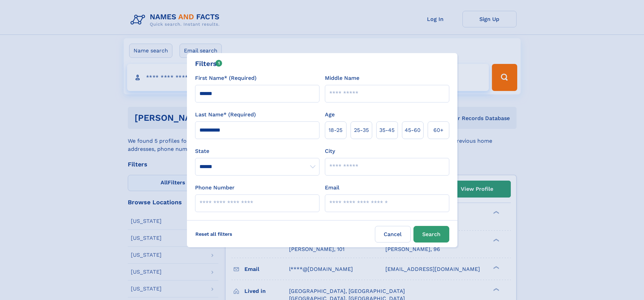 The width and height of the screenshot is (644, 300). Describe the element at coordinates (226, 78) in the screenshot. I see `label: First Name* (Required)` at that location.